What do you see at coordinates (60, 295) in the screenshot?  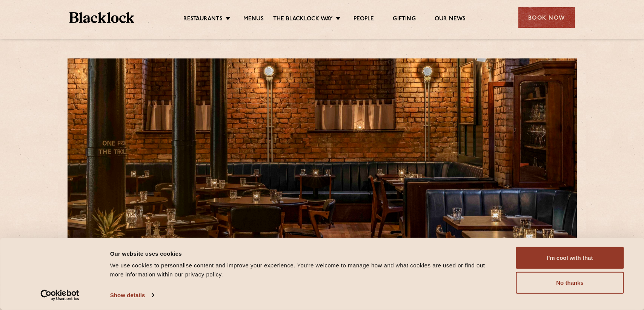 I see `a: Usercentrics Cookiebot - opens in a new window` at bounding box center [60, 295].